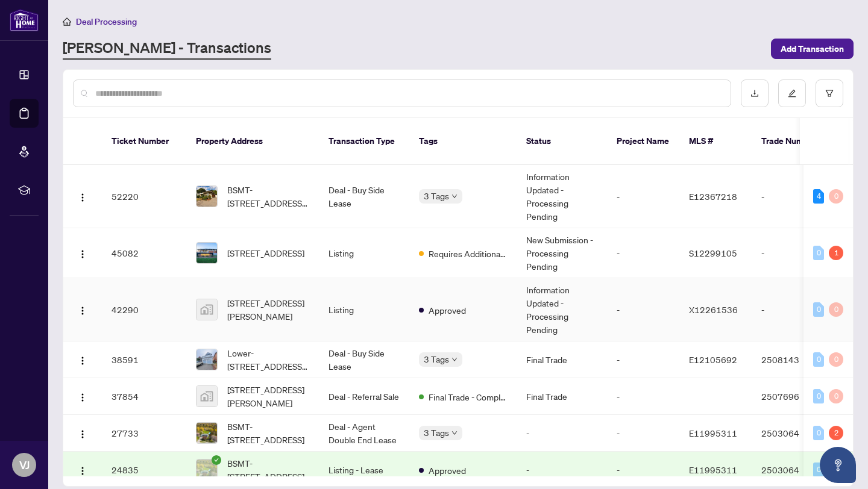  What do you see at coordinates (812, 49) in the screenshot?
I see `span: Add Transaction` at bounding box center [812, 49].